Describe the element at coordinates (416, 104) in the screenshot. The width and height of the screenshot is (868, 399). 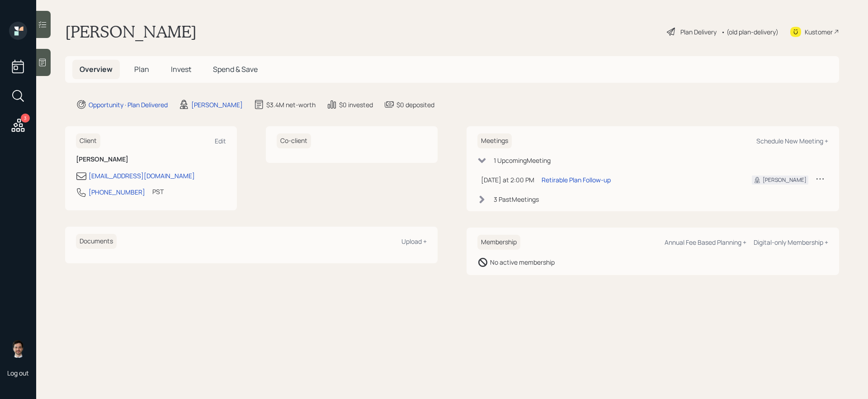
I see `div: $0 deposited` at that location.